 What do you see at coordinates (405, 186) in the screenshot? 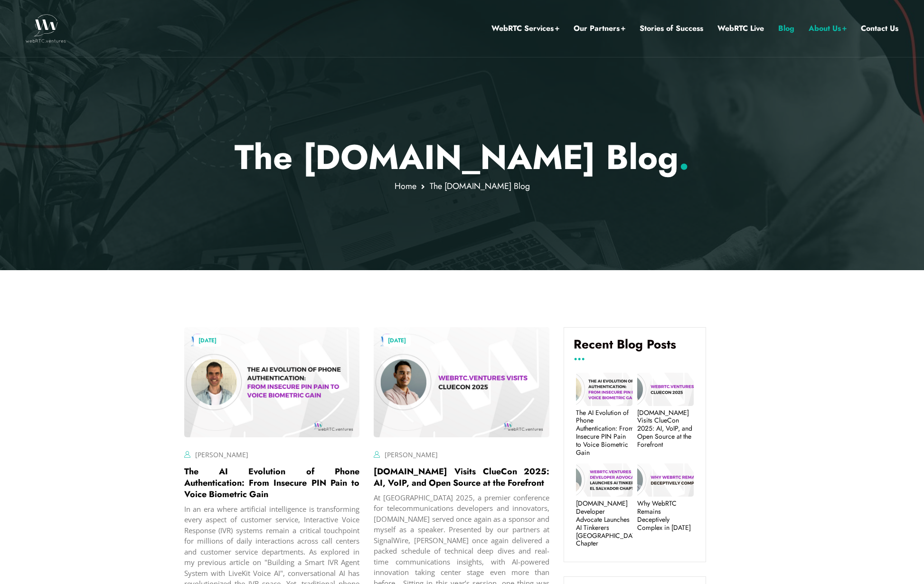
I see `a: Home` at bounding box center [405, 186].